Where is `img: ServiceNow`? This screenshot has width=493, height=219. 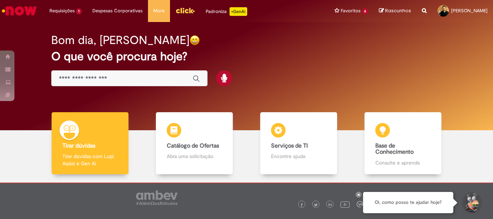 img: ServiceNow is located at coordinates (19, 11).